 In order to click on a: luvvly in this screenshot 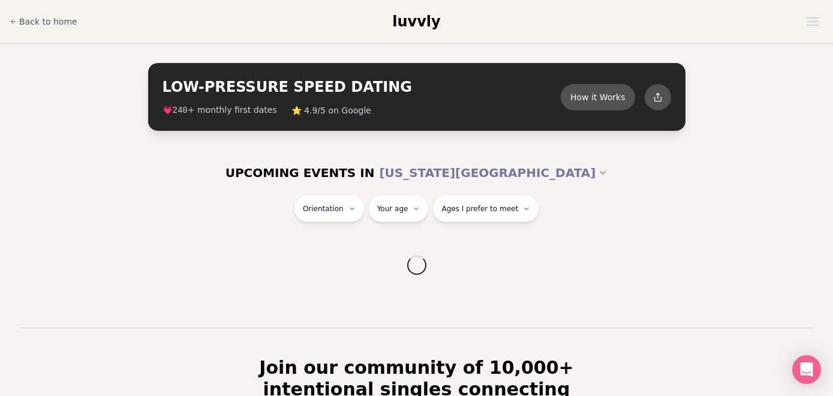, I will do `click(416, 22)`.